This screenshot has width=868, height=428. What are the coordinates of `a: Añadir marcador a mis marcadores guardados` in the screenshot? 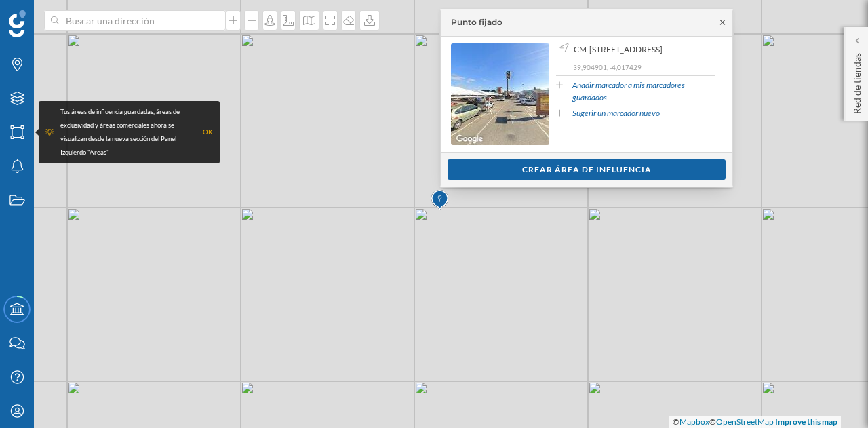 It's located at (643, 92).